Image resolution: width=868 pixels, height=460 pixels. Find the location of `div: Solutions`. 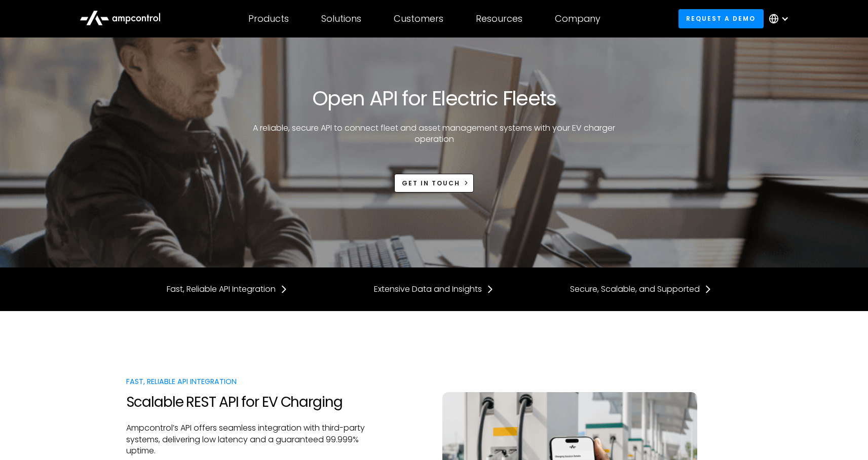

div: Solutions is located at coordinates (341, 18).